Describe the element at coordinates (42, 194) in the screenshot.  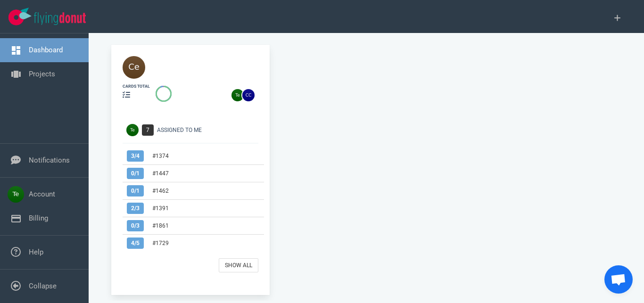
I see `a: Account` at that location.